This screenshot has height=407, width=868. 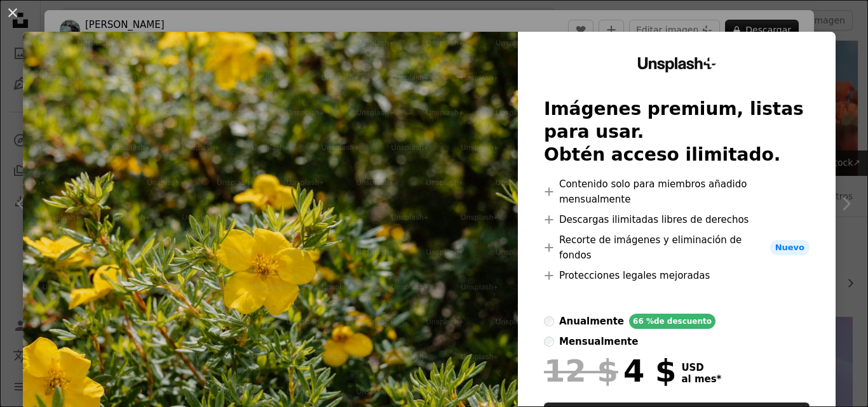 I want to click on span: Nuevo, so click(x=790, y=248).